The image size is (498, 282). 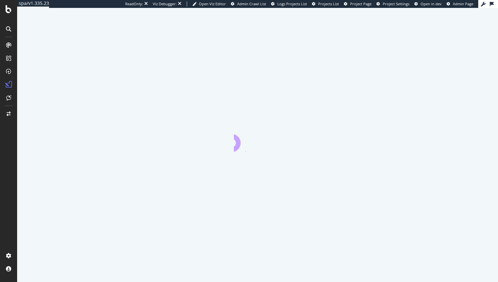 What do you see at coordinates (428, 4) in the screenshot?
I see `a: Open in dev` at bounding box center [428, 4].